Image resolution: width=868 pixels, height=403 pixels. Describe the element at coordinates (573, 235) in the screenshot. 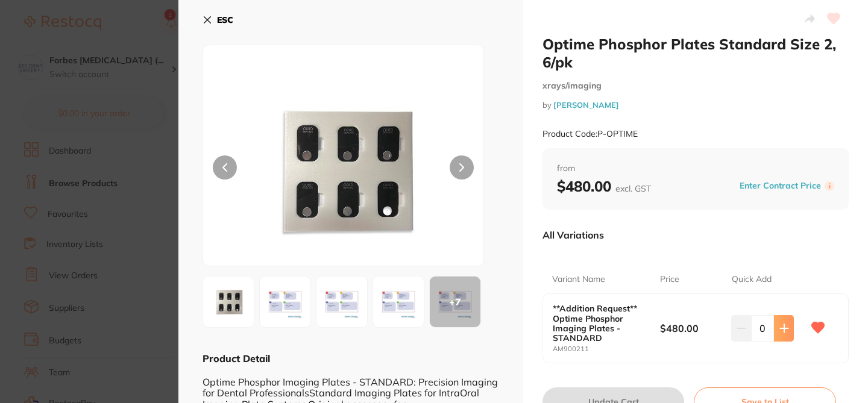

I see `p: All Variations` at that location.